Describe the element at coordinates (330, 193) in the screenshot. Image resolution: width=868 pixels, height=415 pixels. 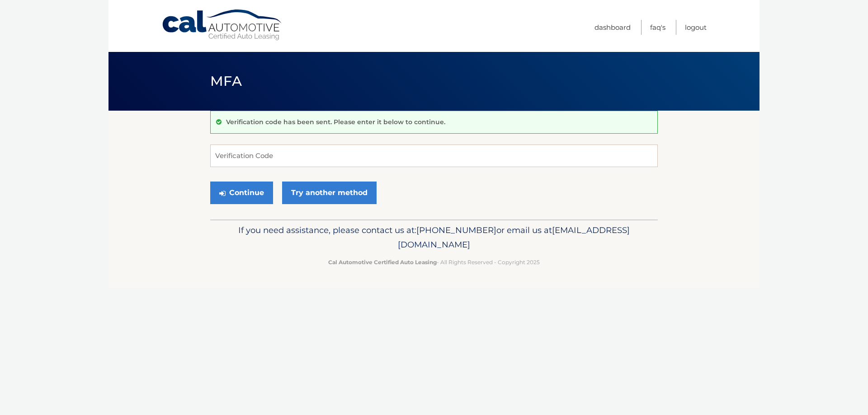
I see `a: Try another method` at that location.